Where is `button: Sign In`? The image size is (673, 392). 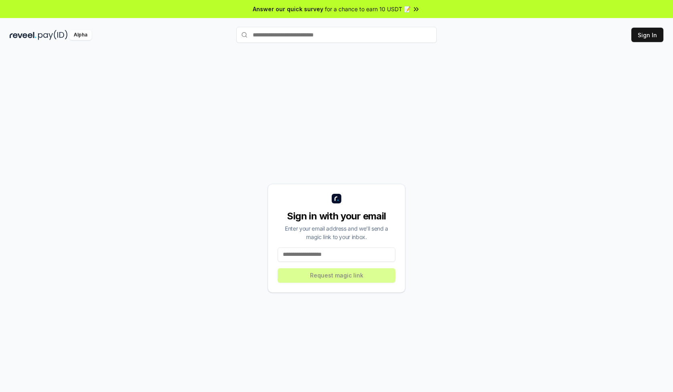
button: Sign In is located at coordinates (647, 35).